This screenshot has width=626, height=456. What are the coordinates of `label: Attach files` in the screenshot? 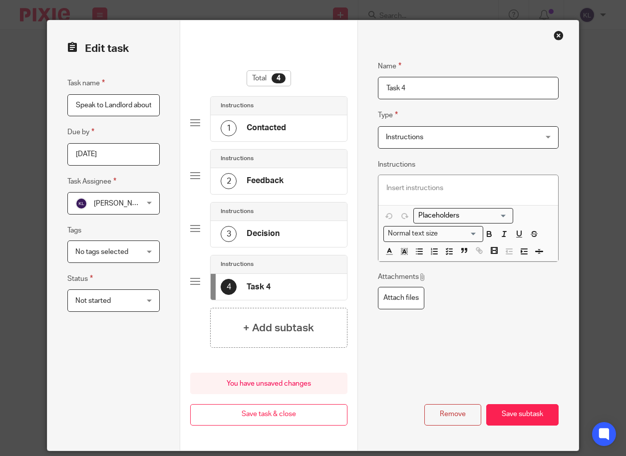 It's located at (401, 298).